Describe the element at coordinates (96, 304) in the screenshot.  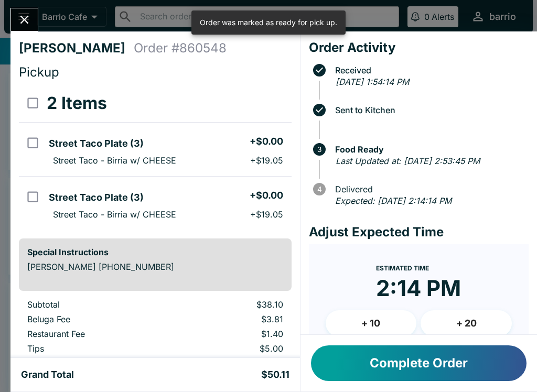
I see `p: Subtotal` at that location.